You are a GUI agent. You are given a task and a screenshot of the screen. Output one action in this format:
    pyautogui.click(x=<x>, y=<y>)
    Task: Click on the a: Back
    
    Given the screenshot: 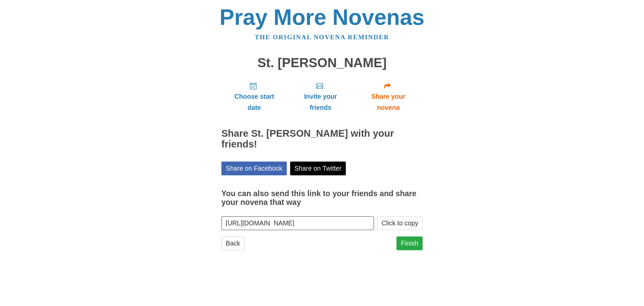 What is the action you would take?
    pyautogui.click(x=233, y=243)
    